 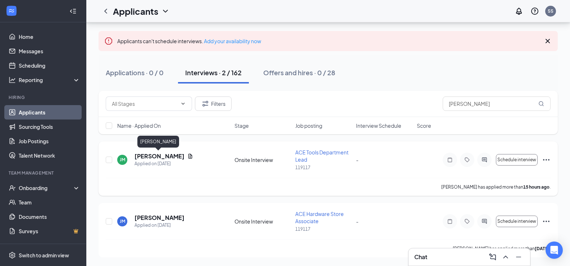 What do you see at coordinates (506, 257) in the screenshot?
I see `button: ChevronUp` at bounding box center [506, 257].